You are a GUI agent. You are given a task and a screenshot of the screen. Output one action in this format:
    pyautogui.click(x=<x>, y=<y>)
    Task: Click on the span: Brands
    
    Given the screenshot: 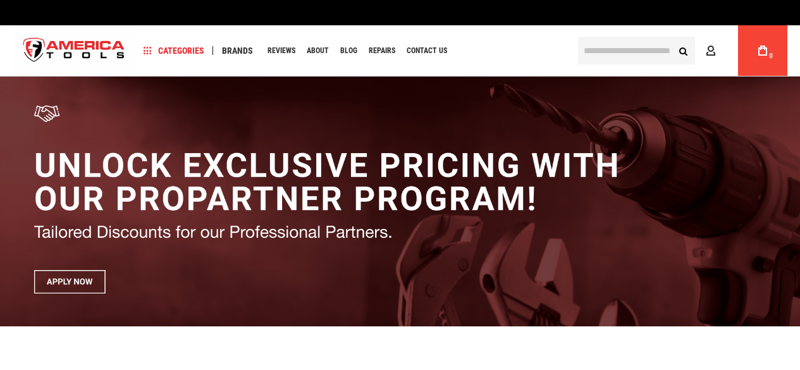 What is the action you would take?
    pyautogui.click(x=237, y=51)
    